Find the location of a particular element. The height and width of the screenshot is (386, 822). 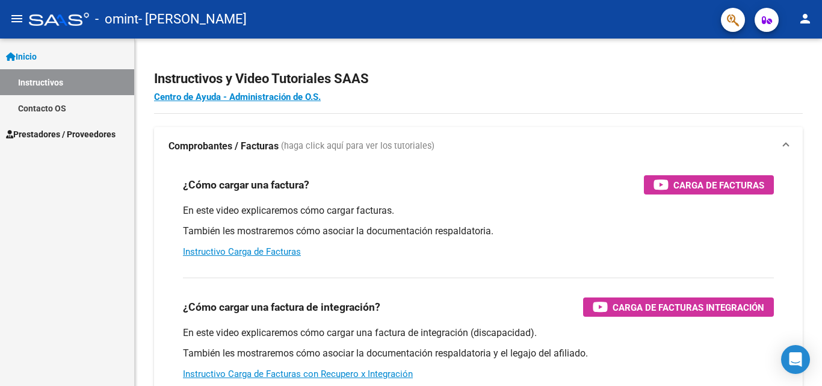

h3: ¿Cómo cargar una factura? is located at coordinates (246, 185).